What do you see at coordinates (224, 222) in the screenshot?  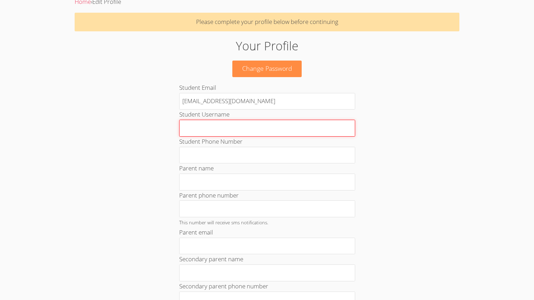 I see `small: This number will receive sms notifications.` at bounding box center [224, 222].